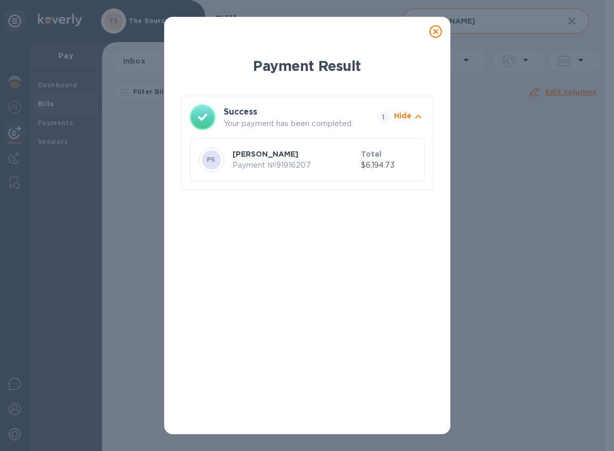 Image resolution: width=614 pixels, height=451 pixels. I want to click on b: PS, so click(211, 159).